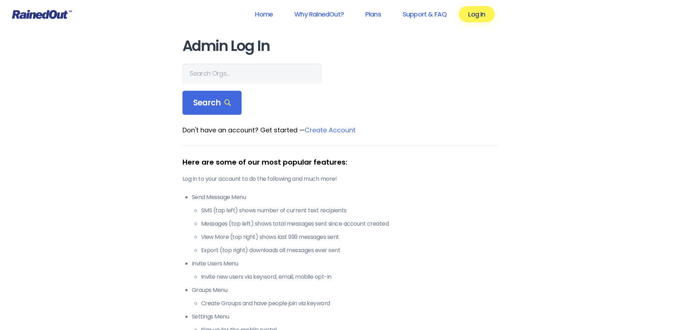  Describe the element at coordinates (373, 14) in the screenshot. I see `a: Plans` at that location.